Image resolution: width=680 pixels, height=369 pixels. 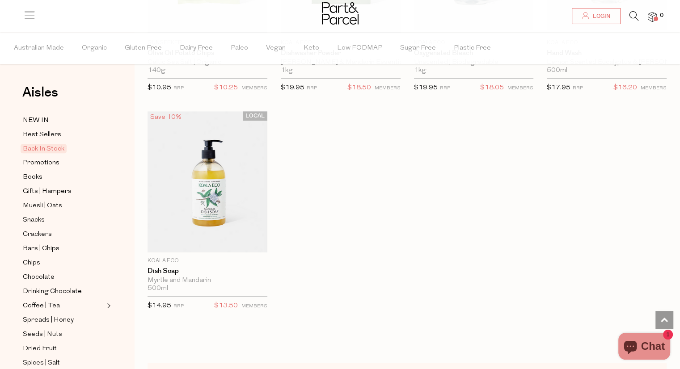 I want to click on span: Bars | Chips, so click(x=41, y=249).